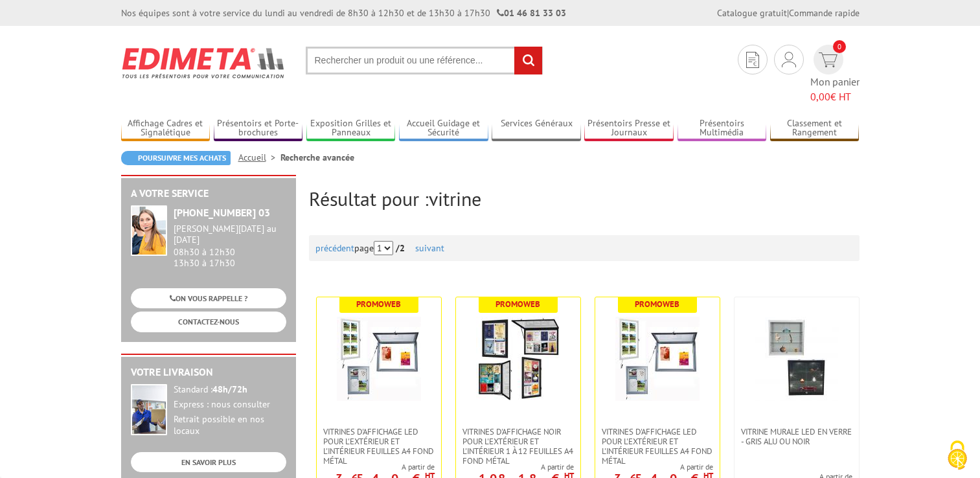 The image size is (980, 478). What do you see at coordinates (209, 321) in the screenshot?
I see `a: CONTACTEZ-NOUS` at bounding box center [209, 321].